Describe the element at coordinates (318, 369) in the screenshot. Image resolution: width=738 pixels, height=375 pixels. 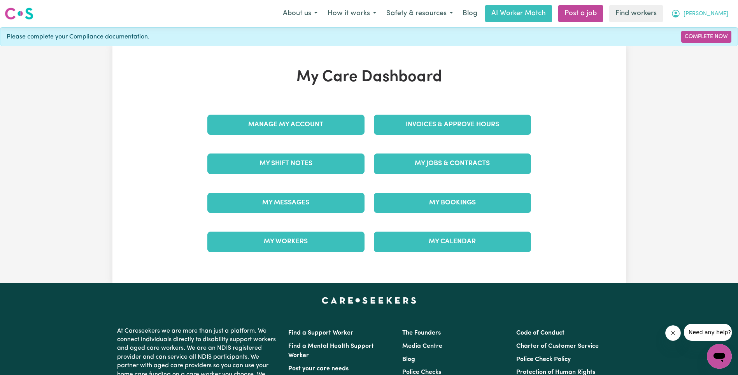
I see `a: Post your care needs` at that location.